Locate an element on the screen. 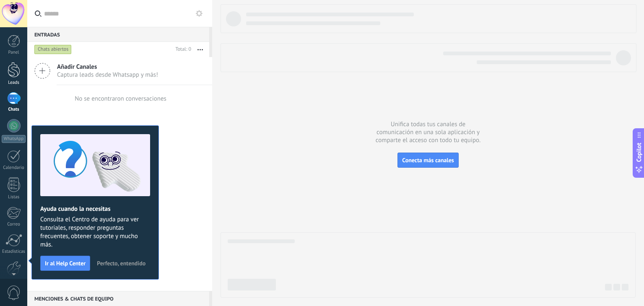  div: Correo is located at coordinates (14, 224).